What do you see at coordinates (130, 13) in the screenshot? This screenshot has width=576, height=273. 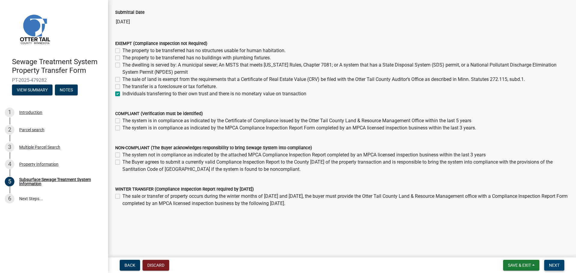 I see `label: Submittal Date` at bounding box center [130, 13].